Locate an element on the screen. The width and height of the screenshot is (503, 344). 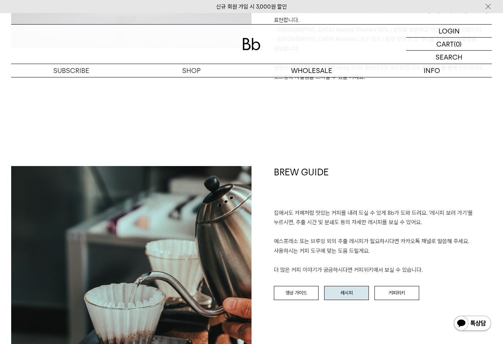
a: 영상 가이드 is located at coordinates (296, 293).